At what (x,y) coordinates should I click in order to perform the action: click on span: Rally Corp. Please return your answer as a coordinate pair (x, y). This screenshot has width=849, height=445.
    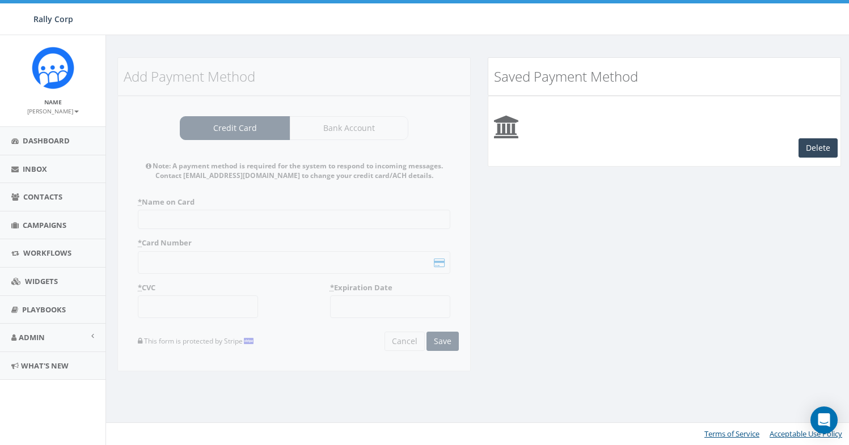
    Looking at the image, I should click on (53, 19).